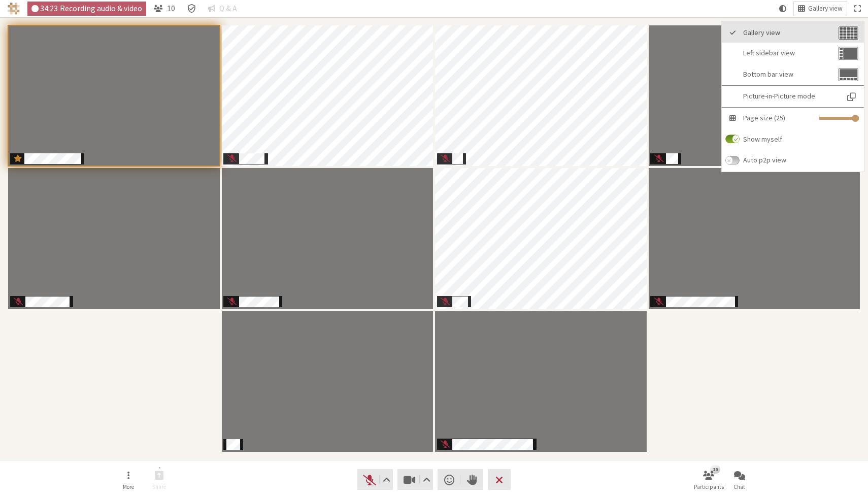 The width and height of the screenshot is (868, 498). Describe the element at coordinates (129, 486) in the screenshot. I see `span: More` at that location.